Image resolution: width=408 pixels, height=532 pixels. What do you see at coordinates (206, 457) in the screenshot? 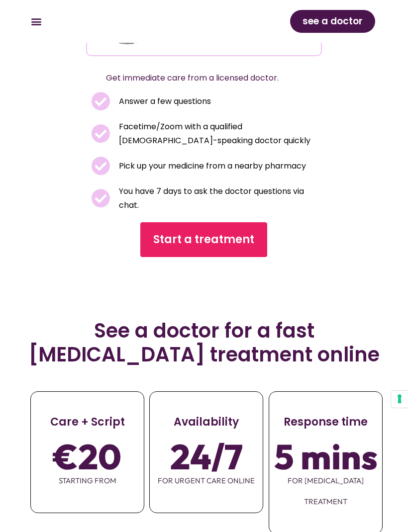
I see `span: 24/7` at bounding box center [206, 457].